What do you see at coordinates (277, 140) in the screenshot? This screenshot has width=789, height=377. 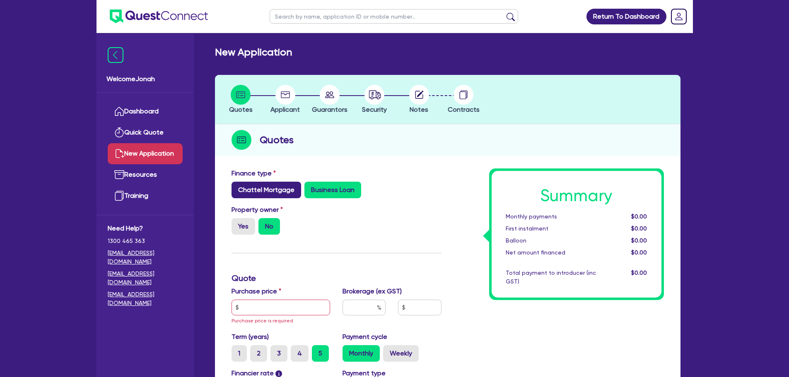 I see `h2: Quotes` at bounding box center [277, 140].